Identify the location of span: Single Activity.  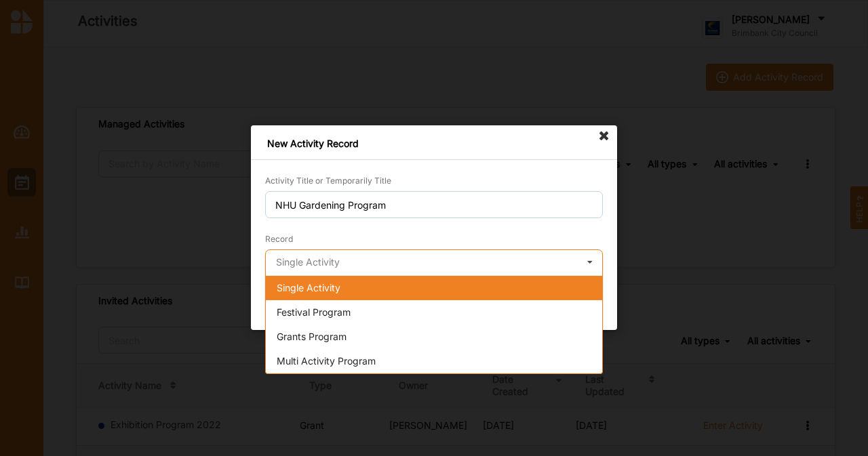
(309, 287).